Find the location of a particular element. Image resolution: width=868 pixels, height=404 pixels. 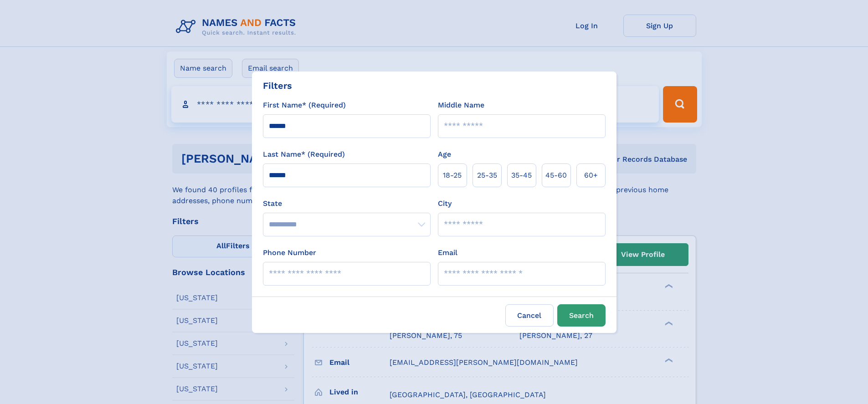

button: Search is located at coordinates (581, 315).